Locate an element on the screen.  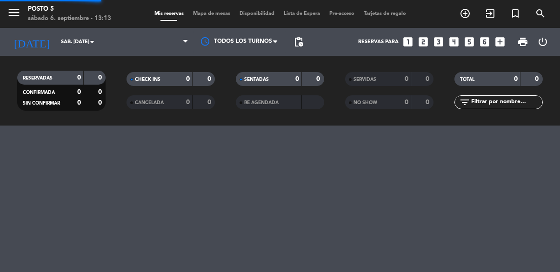
span: NO SHOW is located at coordinates (365, 103).